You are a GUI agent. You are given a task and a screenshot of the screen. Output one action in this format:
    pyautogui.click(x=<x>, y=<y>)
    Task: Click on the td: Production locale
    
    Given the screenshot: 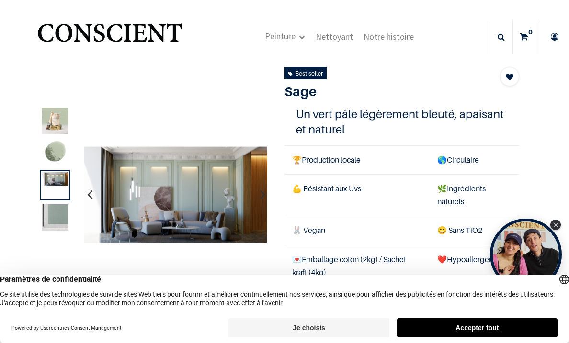 What is the action you would take?
    pyautogui.click(x=357, y=160)
    